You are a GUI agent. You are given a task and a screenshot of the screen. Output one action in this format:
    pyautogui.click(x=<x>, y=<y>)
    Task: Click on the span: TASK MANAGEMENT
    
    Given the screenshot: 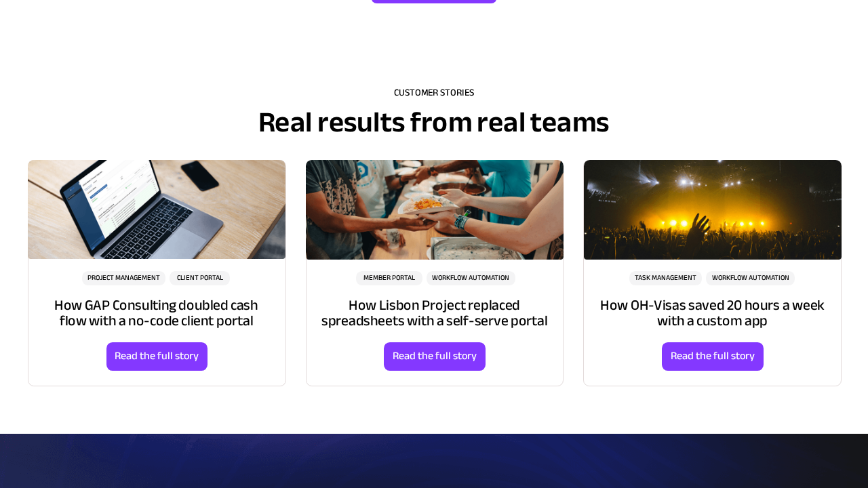 What is the action you would take?
    pyautogui.click(x=665, y=278)
    